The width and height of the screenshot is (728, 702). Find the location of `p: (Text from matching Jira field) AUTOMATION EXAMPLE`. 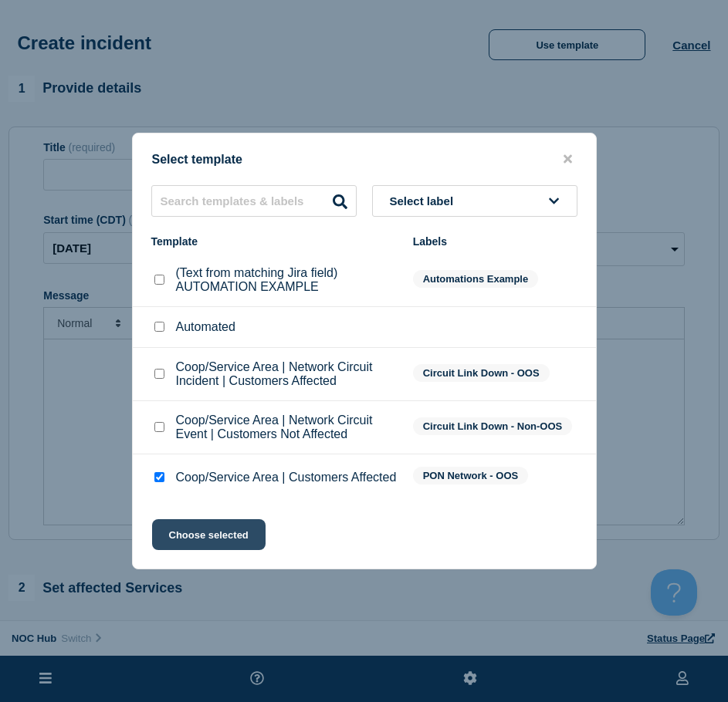

p: (Text from matching Jira field) AUTOMATION EXAMPLE is located at coordinates (287, 280).